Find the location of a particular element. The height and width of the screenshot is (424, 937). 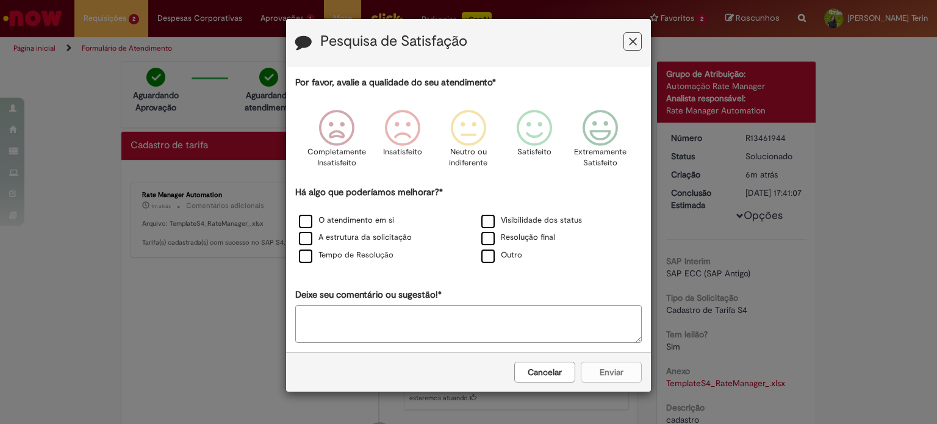

label: Resolução final is located at coordinates (518, 237).